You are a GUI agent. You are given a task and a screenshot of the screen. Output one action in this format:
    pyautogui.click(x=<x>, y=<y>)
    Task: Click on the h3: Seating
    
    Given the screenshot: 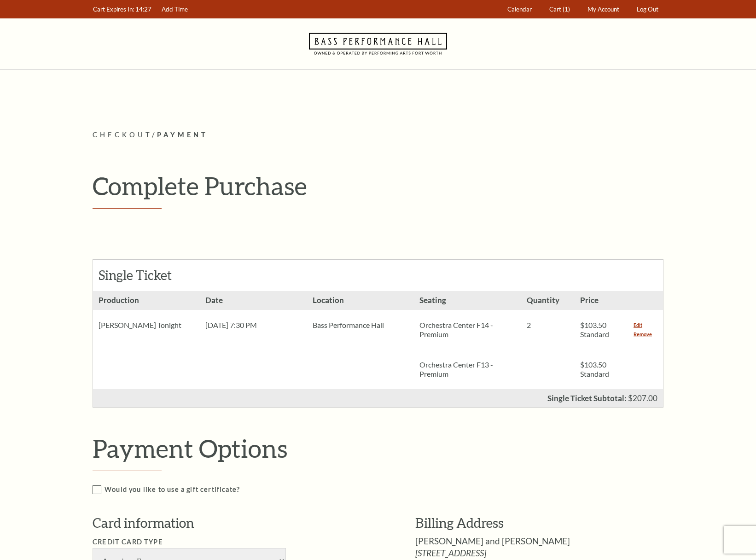 What is the action you would take?
    pyautogui.click(x=467, y=300)
    